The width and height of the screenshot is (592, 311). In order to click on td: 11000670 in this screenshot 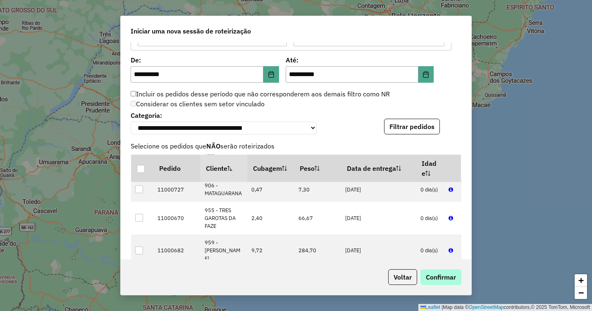, I will do `click(177, 218)`.